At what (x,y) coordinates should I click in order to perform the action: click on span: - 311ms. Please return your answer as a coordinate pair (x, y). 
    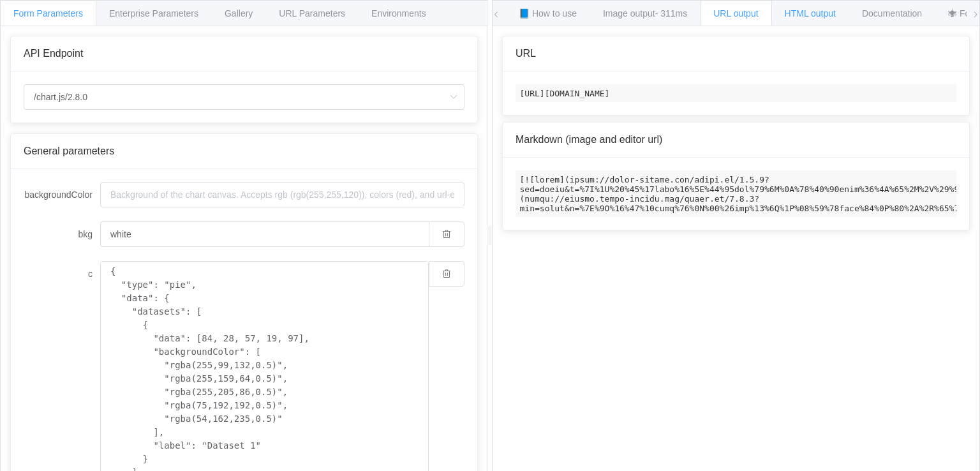
    Looking at the image, I should click on (671, 14).